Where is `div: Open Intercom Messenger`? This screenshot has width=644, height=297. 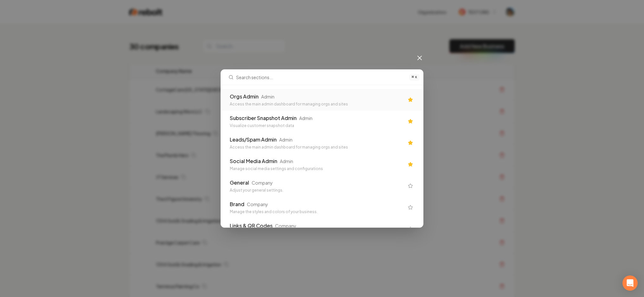
div: Open Intercom Messenger is located at coordinates (630, 283).